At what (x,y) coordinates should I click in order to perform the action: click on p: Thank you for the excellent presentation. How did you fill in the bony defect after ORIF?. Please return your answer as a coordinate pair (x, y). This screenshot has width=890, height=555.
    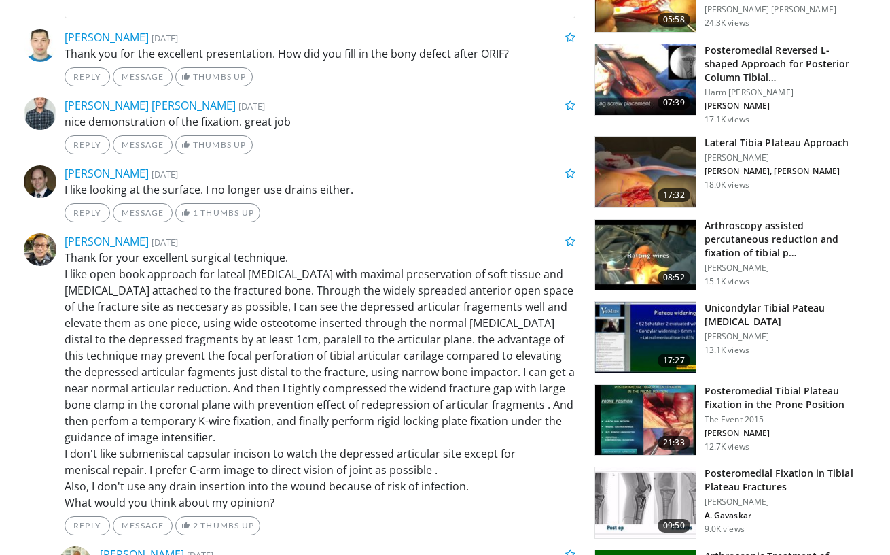
    Looking at the image, I should click on (320, 54).